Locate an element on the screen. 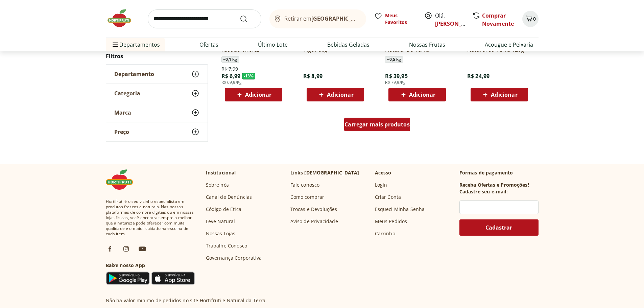 The height and width of the screenshot is (308, 644). h3: Baixe nosso App is located at coordinates (150, 265).